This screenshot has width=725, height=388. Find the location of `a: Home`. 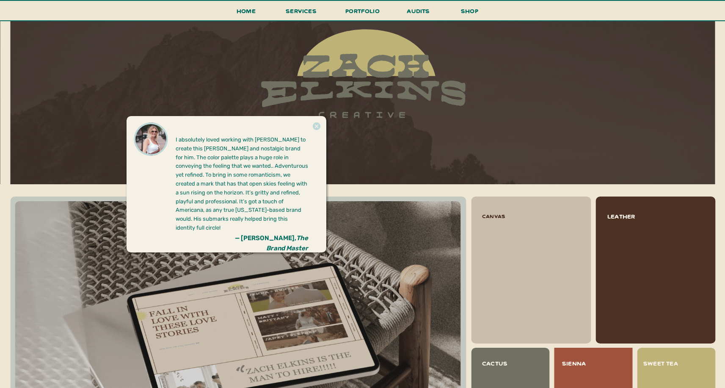

a: Home is located at coordinates (246, 13).